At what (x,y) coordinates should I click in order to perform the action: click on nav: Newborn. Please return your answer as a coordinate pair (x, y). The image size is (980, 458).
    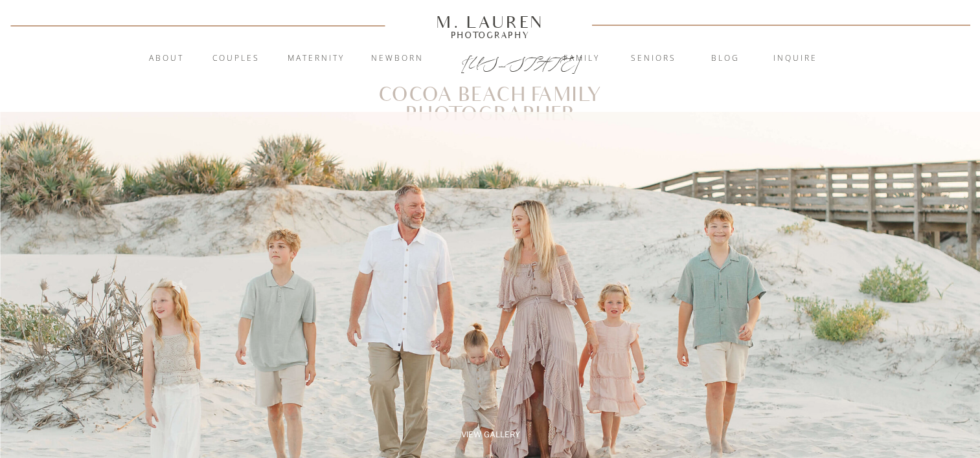
    Looking at the image, I should click on (397, 59).